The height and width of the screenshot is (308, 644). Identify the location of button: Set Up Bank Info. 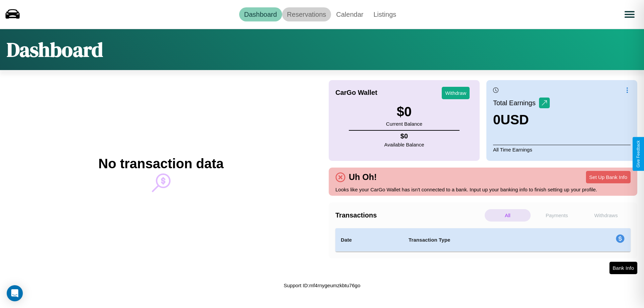
(608, 177).